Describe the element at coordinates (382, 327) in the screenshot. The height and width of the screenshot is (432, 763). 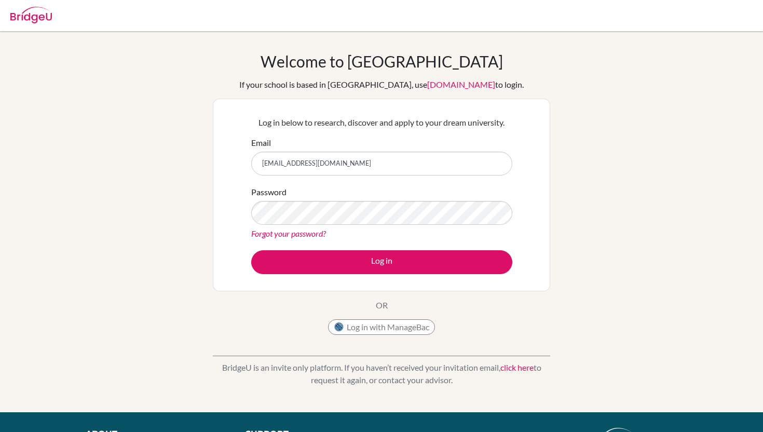
I see `button: Log in with ManageBac` at that location.